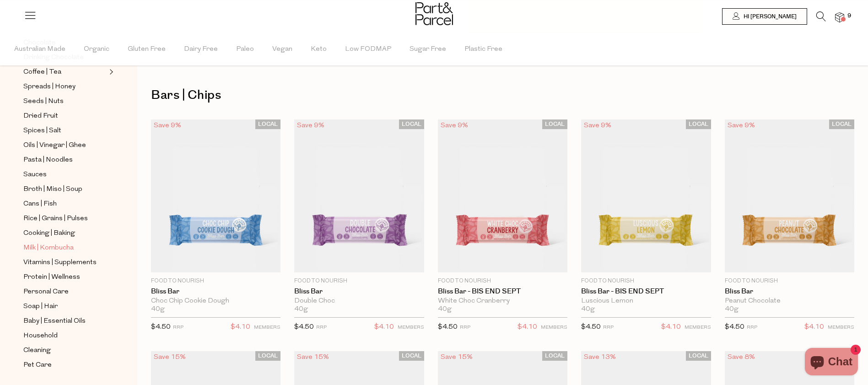 This screenshot has height=385, width=868. Describe the element at coordinates (40, 204) in the screenshot. I see `span: Cans | Fish` at that location.